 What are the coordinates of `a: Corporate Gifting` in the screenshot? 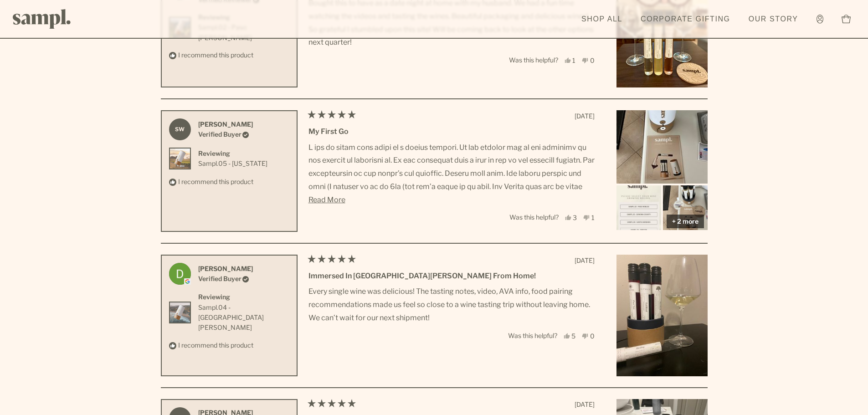 It's located at (686, 19).